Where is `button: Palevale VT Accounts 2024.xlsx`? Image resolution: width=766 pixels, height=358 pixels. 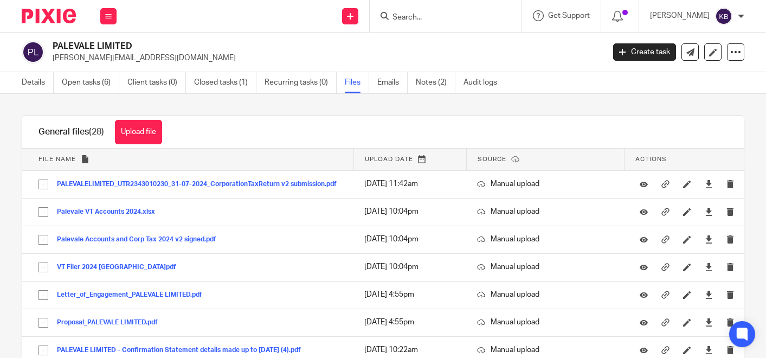
button: Palevale VT Accounts 2024.xlsx is located at coordinates (110, 212).